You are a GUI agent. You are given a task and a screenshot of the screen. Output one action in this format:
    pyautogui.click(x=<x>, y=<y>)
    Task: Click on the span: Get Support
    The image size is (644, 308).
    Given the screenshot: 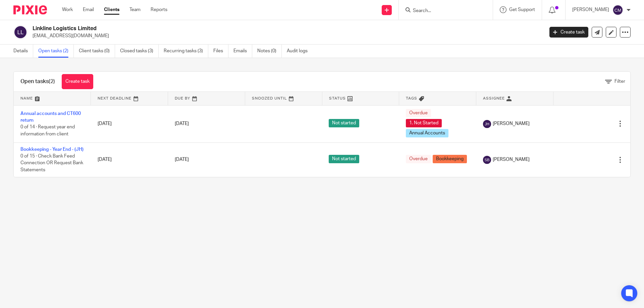 What is the action you would take?
    pyautogui.click(x=522, y=10)
    